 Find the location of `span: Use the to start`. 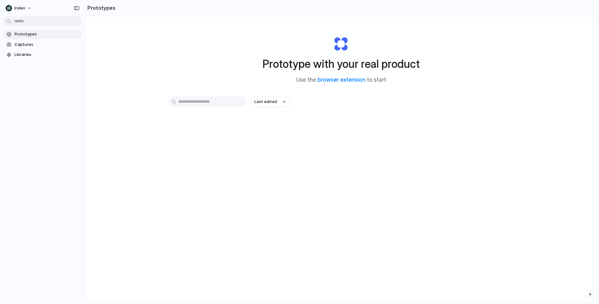

span: Use the to start is located at coordinates (341, 80).